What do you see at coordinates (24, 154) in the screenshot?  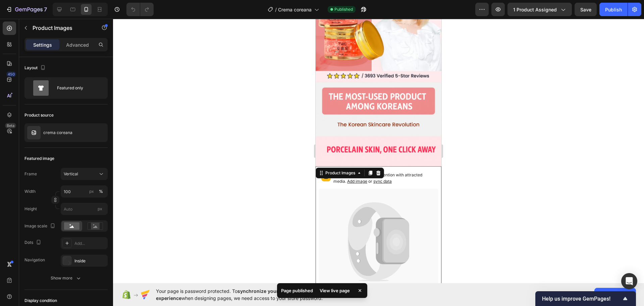 I see `div: Product Images` at bounding box center [24, 154].